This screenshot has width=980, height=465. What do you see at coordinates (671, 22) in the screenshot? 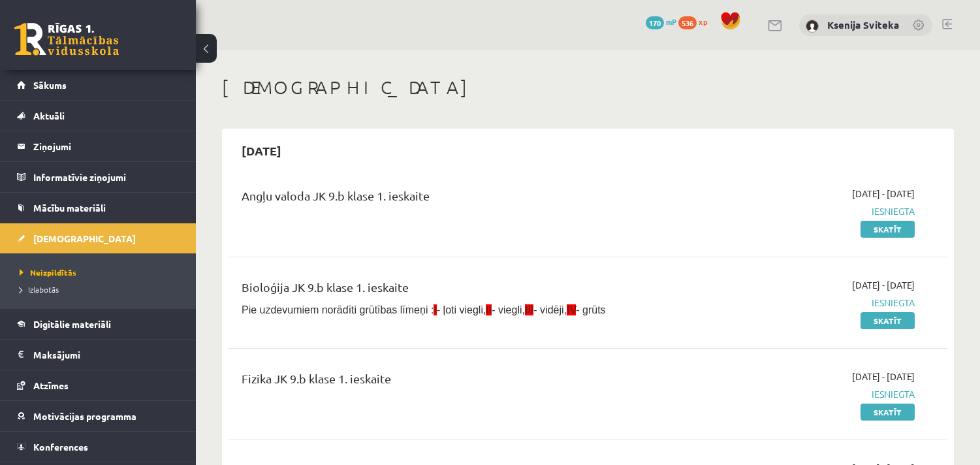
I see `span: mP` at bounding box center [671, 22].